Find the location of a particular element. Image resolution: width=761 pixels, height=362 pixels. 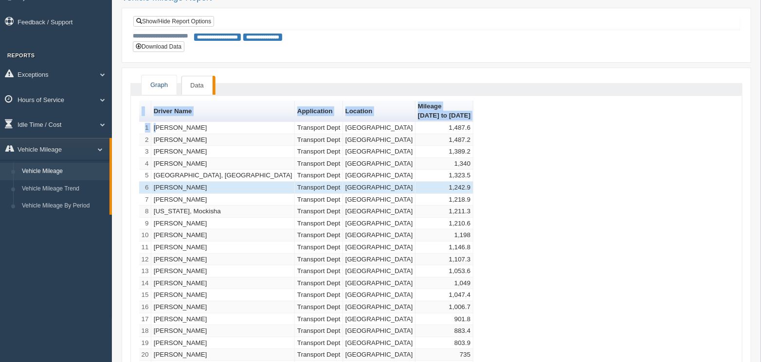

a: Show/Hide Report Options is located at coordinates (174, 21).